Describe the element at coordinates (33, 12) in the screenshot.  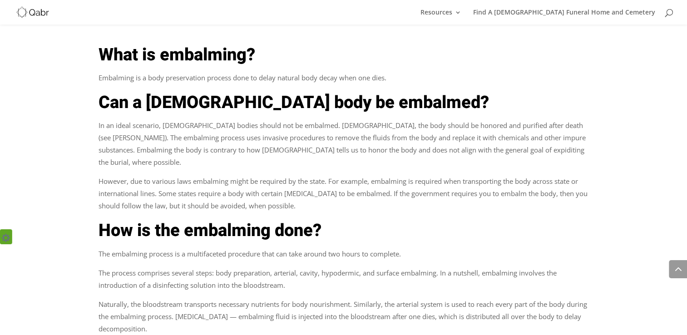
I see `img: Qabr` at that location.